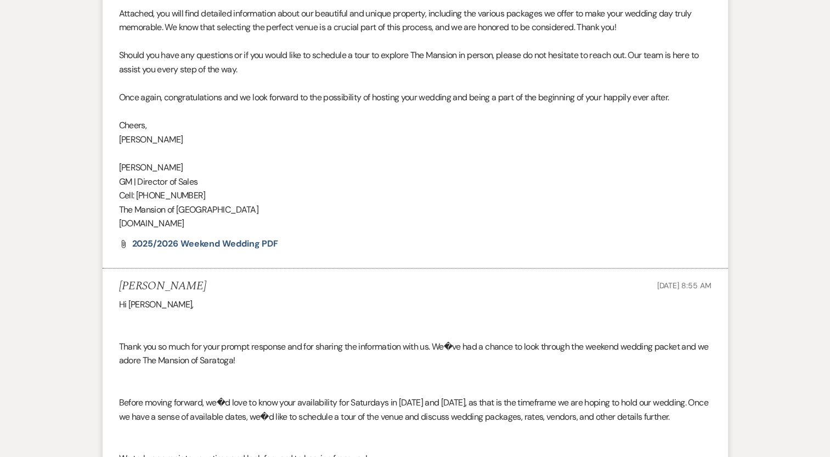  Describe the element at coordinates (409, 62) in the screenshot. I see `span: Should you have any questions or if you would like to schedule a tour to explore The Mansion in p...` at that location.